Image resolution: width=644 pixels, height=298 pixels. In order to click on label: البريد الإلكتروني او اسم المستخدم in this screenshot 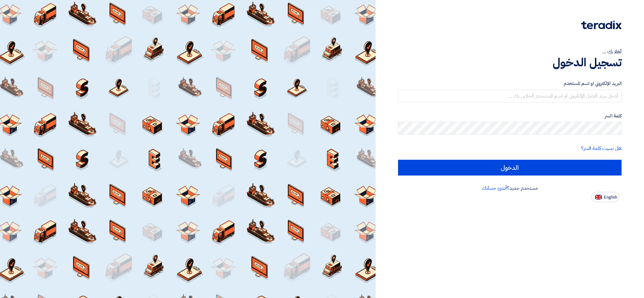, I will do `click(509, 83)`.